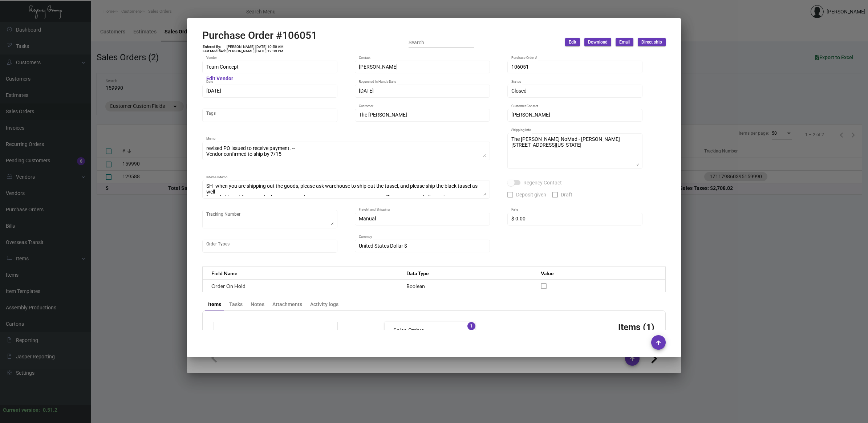  What do you see at coordinates (324, 304) in the screenshot?
I see `div: Activity logs` at bounding box center [324, 304].